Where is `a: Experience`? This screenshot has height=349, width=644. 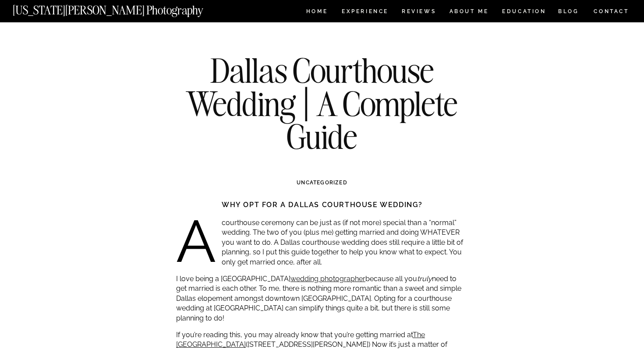 a: Experience is located at coordinates (365, 12).